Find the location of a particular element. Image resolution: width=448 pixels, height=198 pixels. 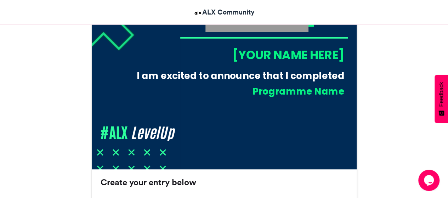

img: ALX Community is located at coordinates (198, 13).